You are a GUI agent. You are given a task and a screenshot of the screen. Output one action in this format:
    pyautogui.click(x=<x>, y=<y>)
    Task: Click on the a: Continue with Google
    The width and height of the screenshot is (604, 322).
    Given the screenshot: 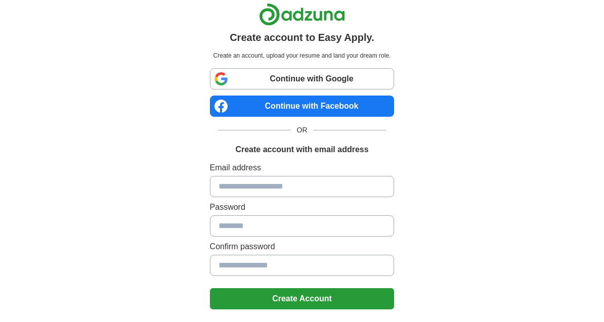 What is the action you would take?
    pyautogui.click(x=302, y=79)
    